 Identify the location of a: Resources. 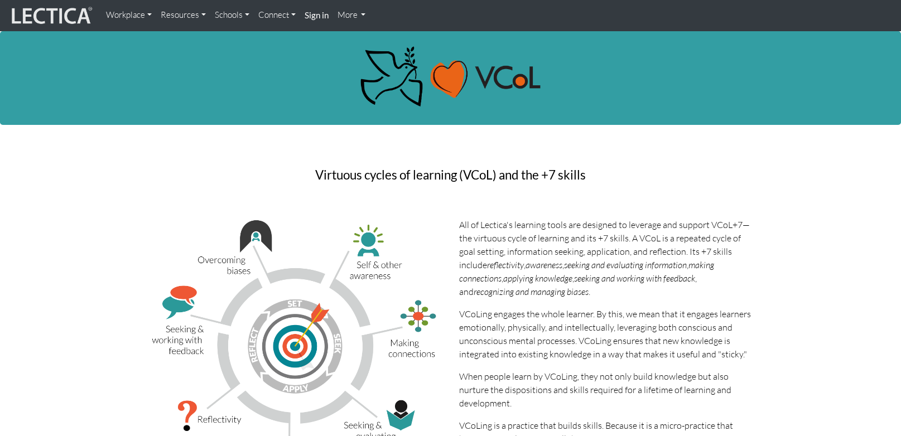
(183, 15).